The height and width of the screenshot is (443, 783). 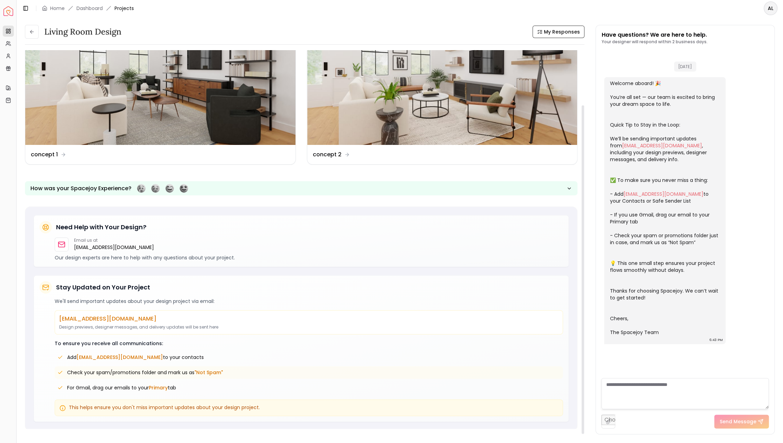 What do you see at coordinates (655, 35) in the screenshot?
I see `p: Have questions? We are here to help.` at bounding box center [655, 35].